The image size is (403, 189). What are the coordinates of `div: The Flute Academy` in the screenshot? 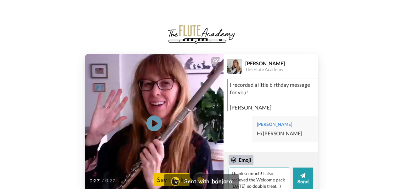 It's located at (281, 69).